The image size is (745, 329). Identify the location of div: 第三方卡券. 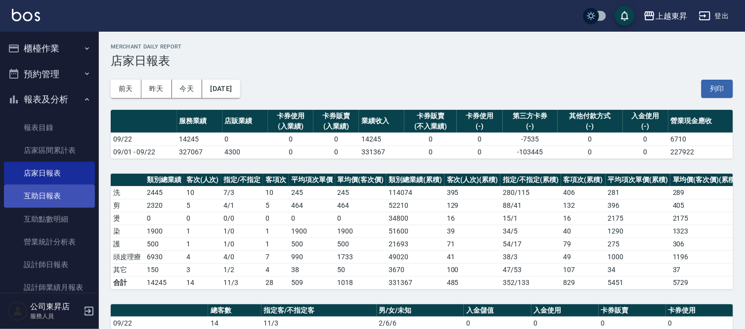
(530, 116).